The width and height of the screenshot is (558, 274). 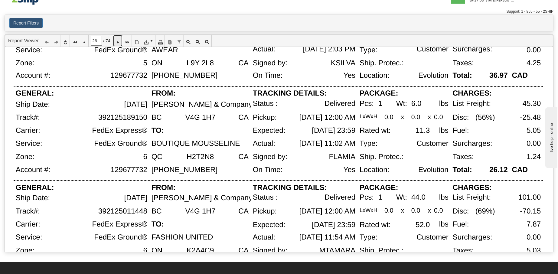 What do you see at coordinates (534, 250) in the screenshot?
I see `div: 5.03` at bounding box center [534, 250].